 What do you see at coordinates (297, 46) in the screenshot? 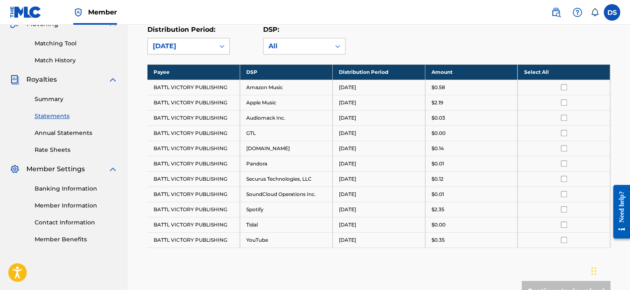
I see `div: All` at bounding box center [297, 46].